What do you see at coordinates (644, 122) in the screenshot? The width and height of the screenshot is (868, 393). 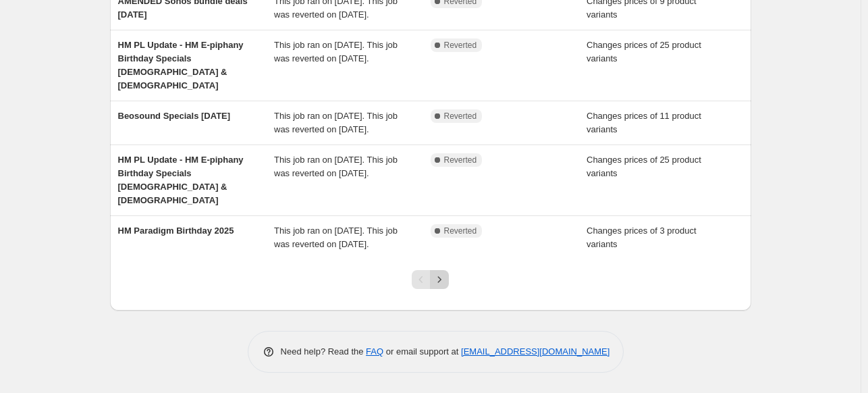 I see `span: Changes prices of 11 product variants` at bounding box center [644, 122].